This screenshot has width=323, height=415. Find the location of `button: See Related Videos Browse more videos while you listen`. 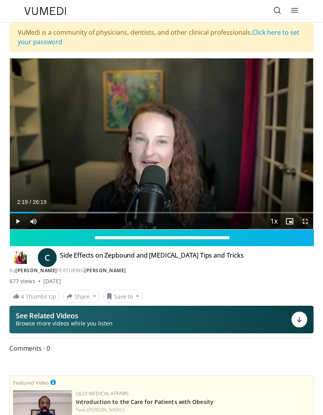

button: See Related Videos Browse more videos while you listen is located at coordinates (162, 319).